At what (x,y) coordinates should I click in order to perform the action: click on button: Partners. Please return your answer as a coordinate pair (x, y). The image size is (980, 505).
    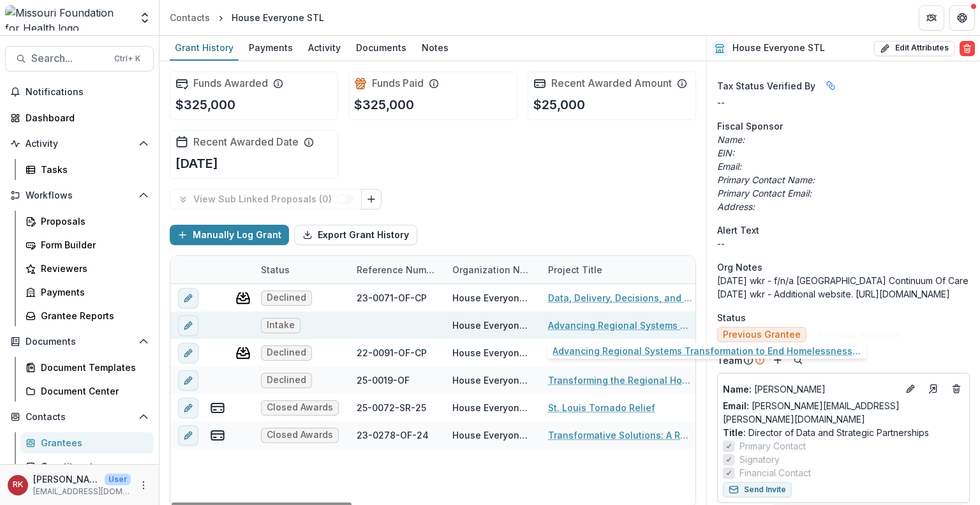
    Looking at the image, I should click on (931, 18).